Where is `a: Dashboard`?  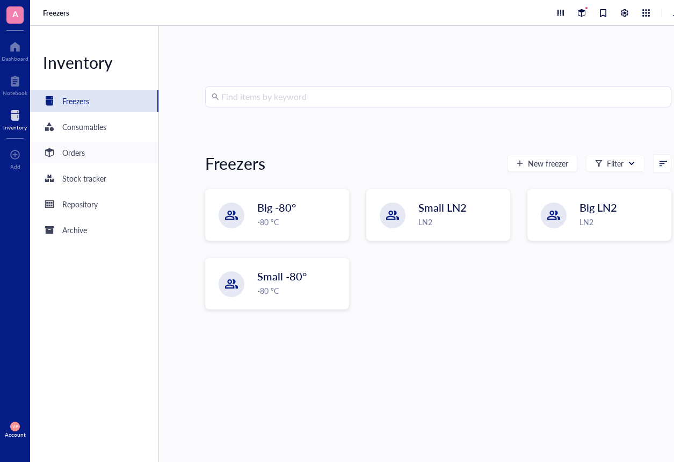
a: Dashboard is located at coordinates (15, 50).